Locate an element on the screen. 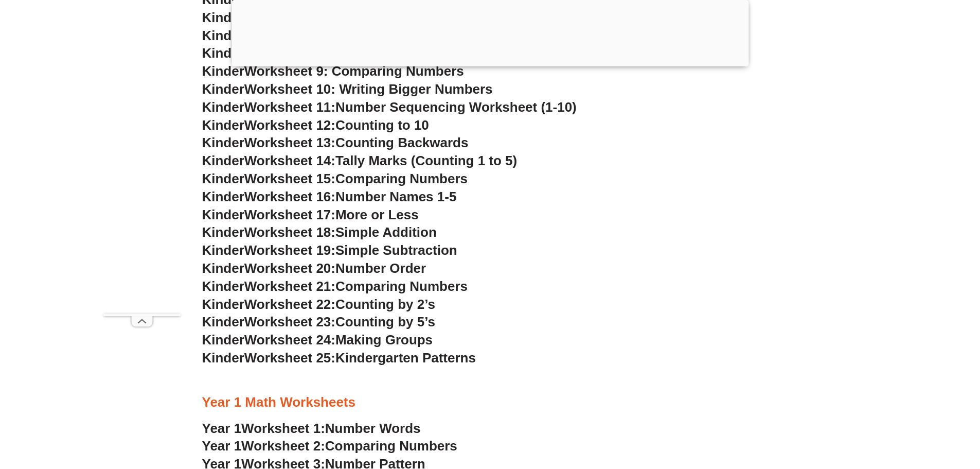 The width and height of the screenshot is (980, 469). span: Worksheet 17: is located at coordinates (290, 215).